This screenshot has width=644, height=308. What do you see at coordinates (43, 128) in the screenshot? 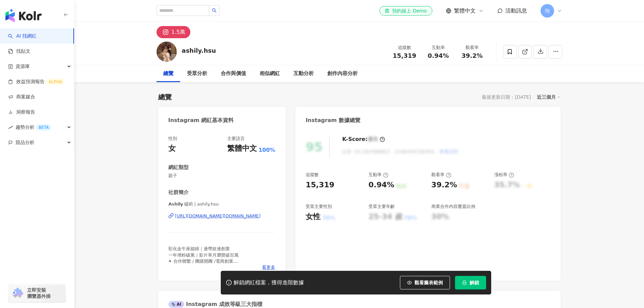
I see `div: BETA` at bounding box center [43, 128].